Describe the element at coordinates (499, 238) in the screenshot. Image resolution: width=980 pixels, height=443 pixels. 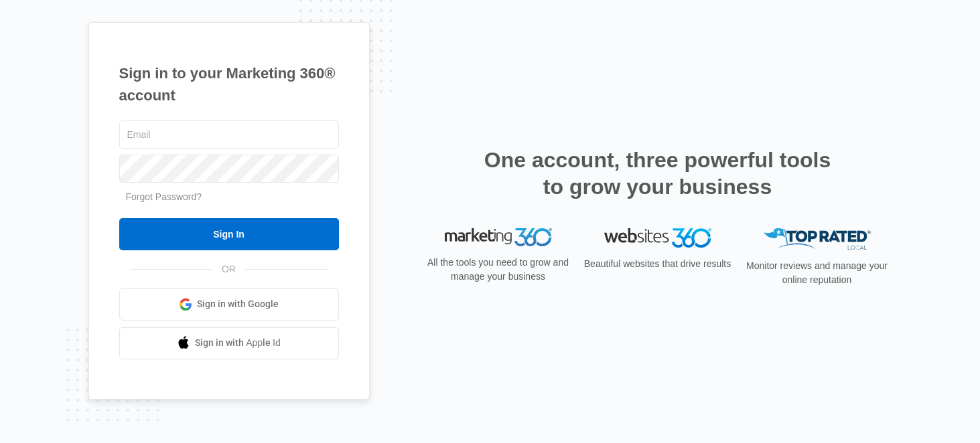
I see `img: Marketing 360` at that location.